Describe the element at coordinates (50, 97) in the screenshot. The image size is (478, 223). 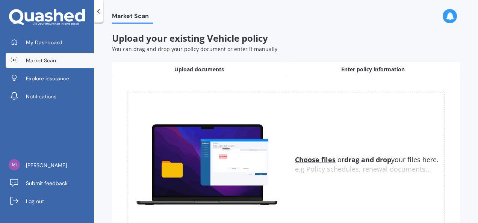
I see `a: Notifications` at that location.